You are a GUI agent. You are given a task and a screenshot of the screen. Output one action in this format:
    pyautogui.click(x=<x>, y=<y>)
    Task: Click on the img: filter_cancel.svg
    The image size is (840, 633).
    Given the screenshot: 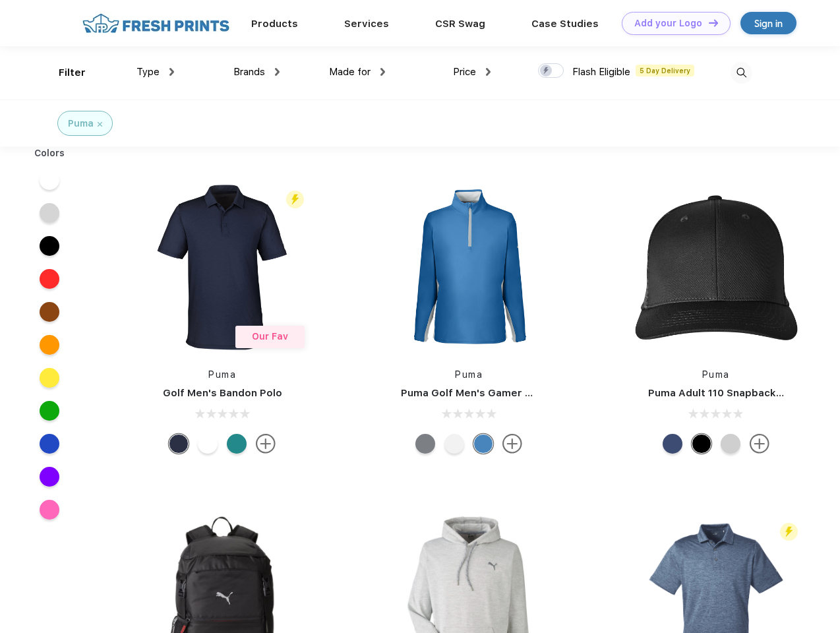 What is the action you would take?
    pyautogui.click(x=99, y=124)
    